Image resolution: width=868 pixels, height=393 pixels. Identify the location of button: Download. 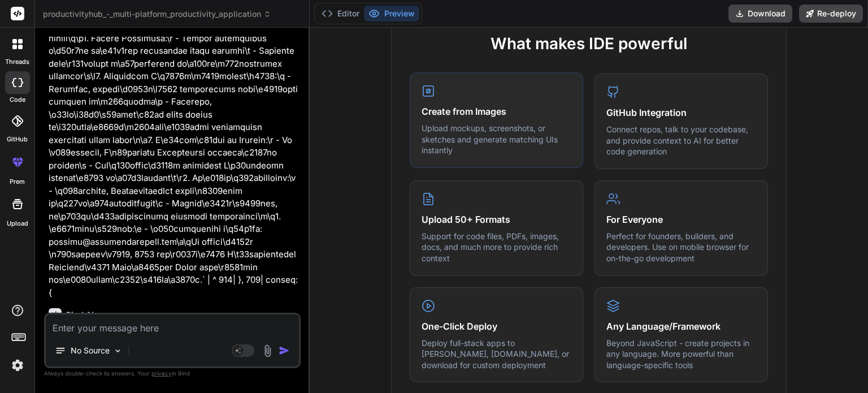
(760, 14).